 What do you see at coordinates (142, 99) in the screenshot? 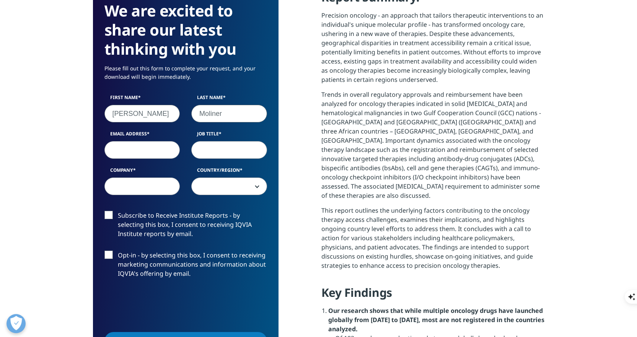
I see `label: First Name` at bounding box center [142, 99].